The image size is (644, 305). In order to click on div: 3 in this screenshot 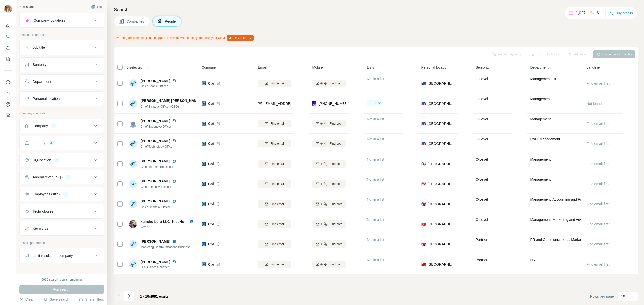, I will do `click(65, 194)`.